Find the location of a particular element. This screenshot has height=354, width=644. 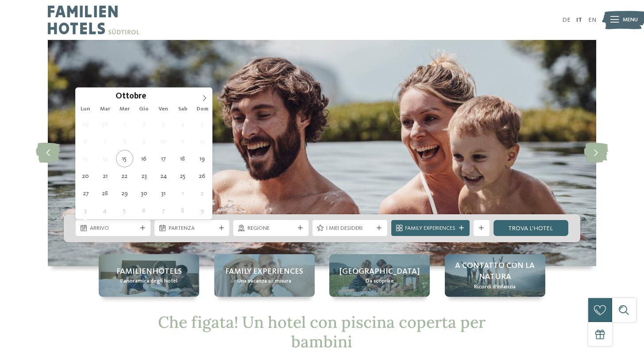

span: Ottobre 11, 2025 is located at coordinates (183, 141).